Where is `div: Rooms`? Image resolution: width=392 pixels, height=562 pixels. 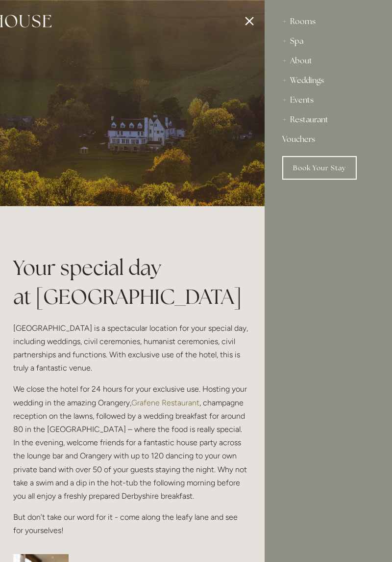
div: Rooms is located at coordinates (329, 22).